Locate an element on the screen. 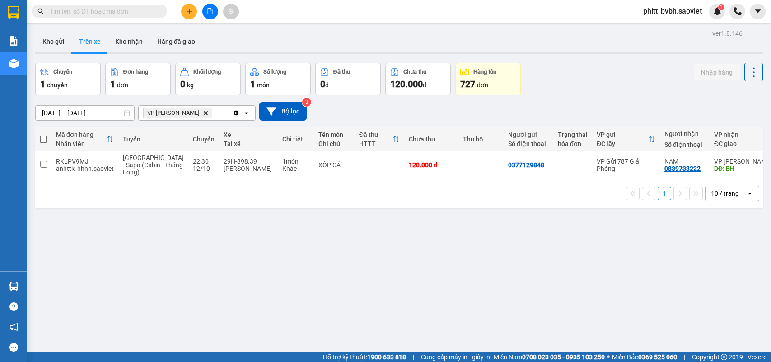 The width and height of the screenshot is (771, 362). span: Hỗ trợ kỹ thuật: is located at coordinates (365, 357).